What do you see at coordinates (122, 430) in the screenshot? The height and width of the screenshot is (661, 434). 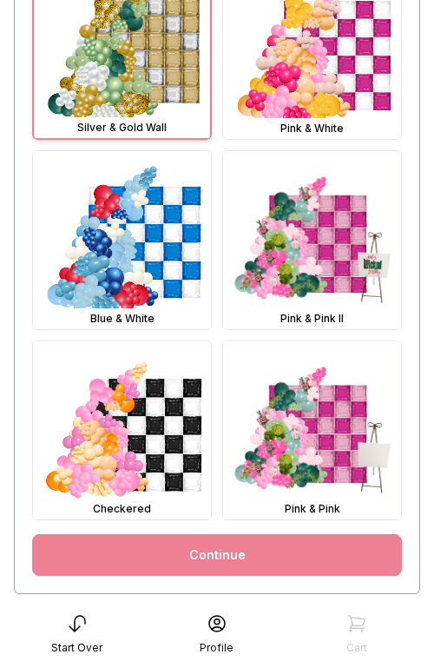 I see `img: Checkered` at bounding box center [122, 430].